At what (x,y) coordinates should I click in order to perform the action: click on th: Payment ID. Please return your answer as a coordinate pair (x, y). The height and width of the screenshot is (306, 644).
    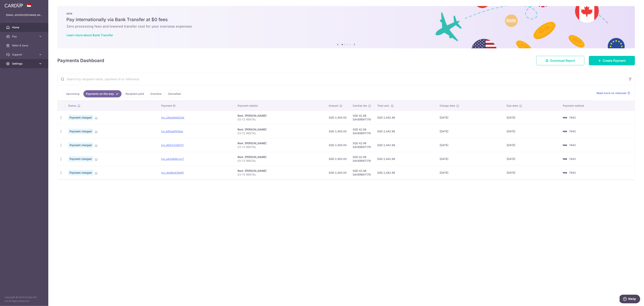
    Looking at the image, I should click on (196, 106).